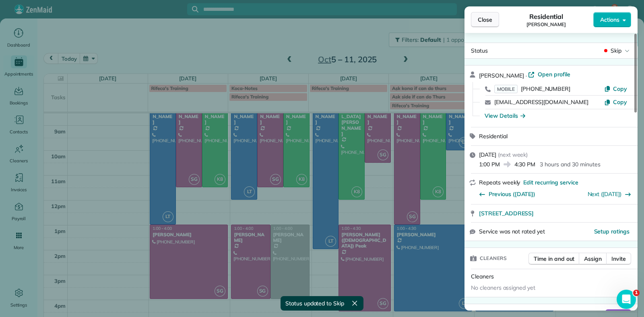 The image size is (644, 317). Describe the element at coordinates (570, 164) in the screenshot. I see `p: 3 hours and 30 minutes` at that location.